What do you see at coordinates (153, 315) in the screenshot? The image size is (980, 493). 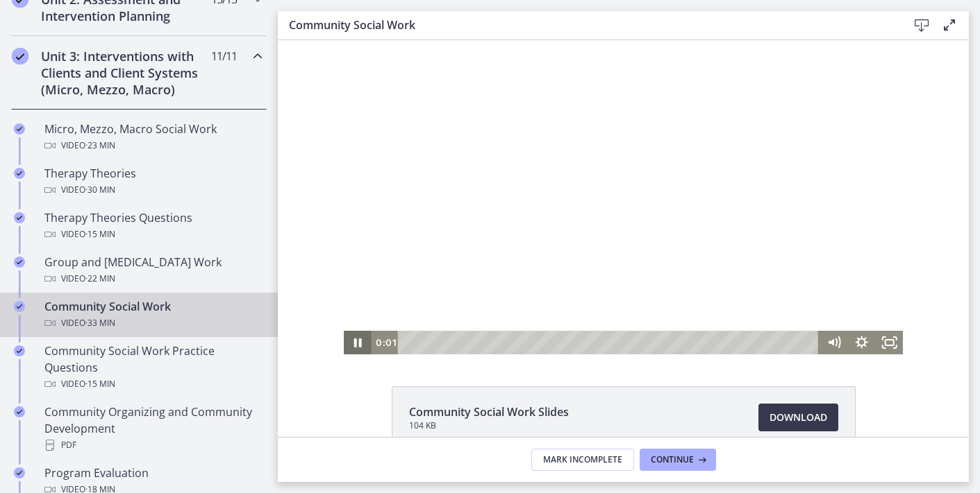 I see `div: Community Social Work` at bounding box center [153, 315].